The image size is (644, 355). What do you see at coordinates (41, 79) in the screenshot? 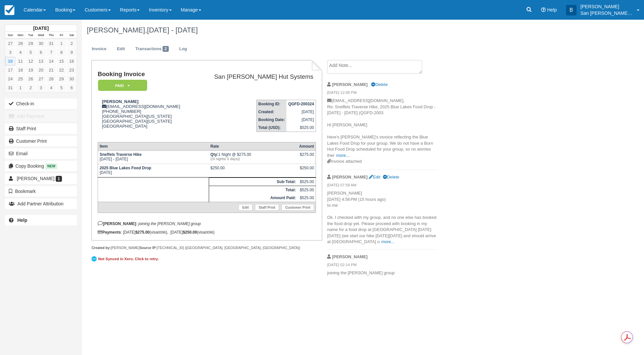
I see `a: 27` at bounding box center [41, 79].